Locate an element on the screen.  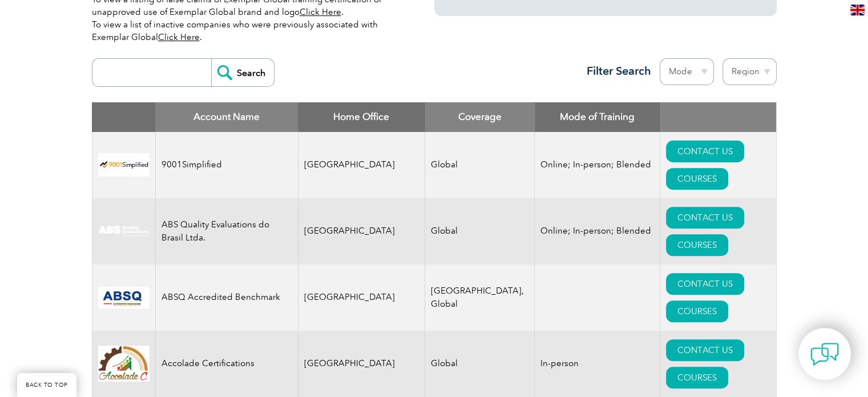
th: Coverage: activate to sort column ascending is located at coordinates (480, 117).